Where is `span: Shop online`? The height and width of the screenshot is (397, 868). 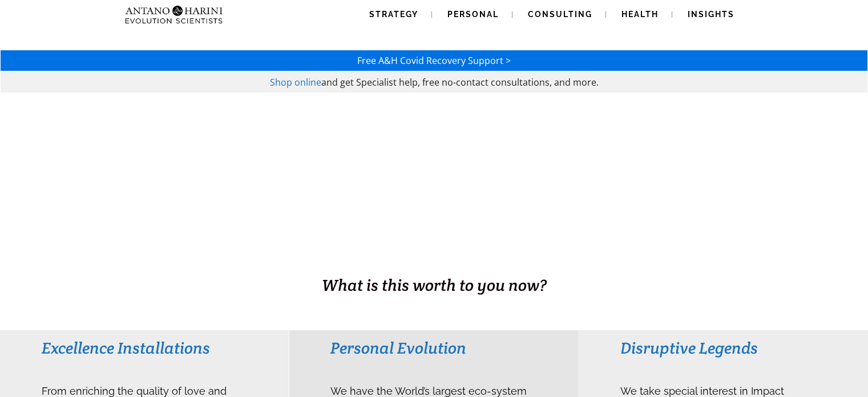
span: Shop online is located at coordinates (296, 82).